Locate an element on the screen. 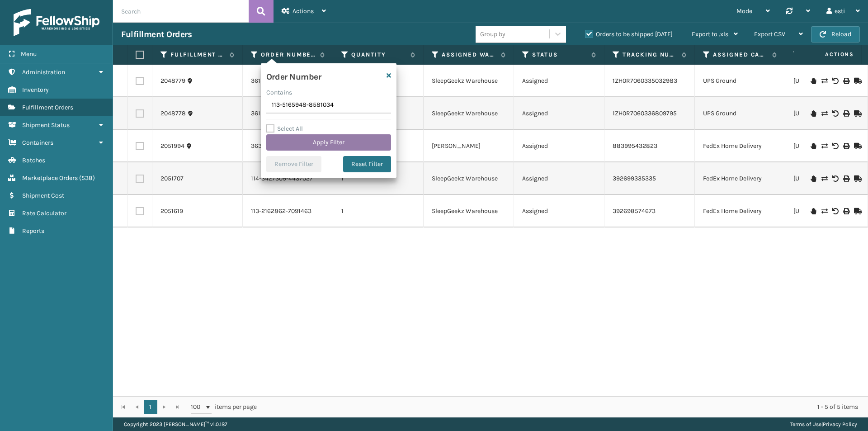 This screenshot has width=868, height=431. span: Inventory is located at coordinates (35, 90).